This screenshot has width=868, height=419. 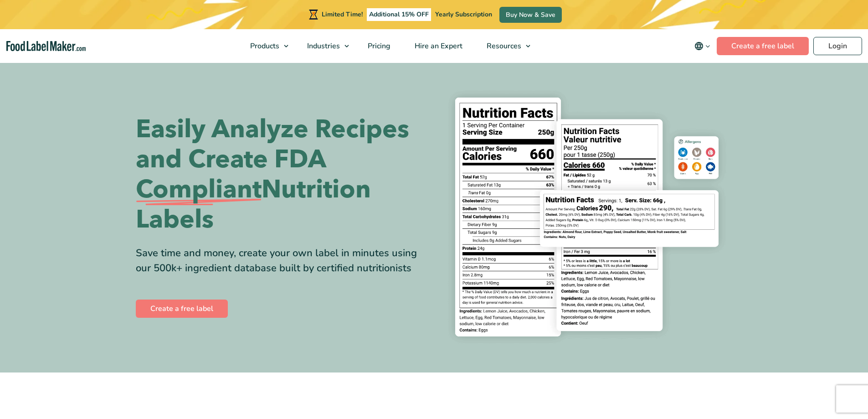 What do you see at coordinates (324, 46) in the screenshot?
I see `a: Industries` at bounding box center [324, 46].